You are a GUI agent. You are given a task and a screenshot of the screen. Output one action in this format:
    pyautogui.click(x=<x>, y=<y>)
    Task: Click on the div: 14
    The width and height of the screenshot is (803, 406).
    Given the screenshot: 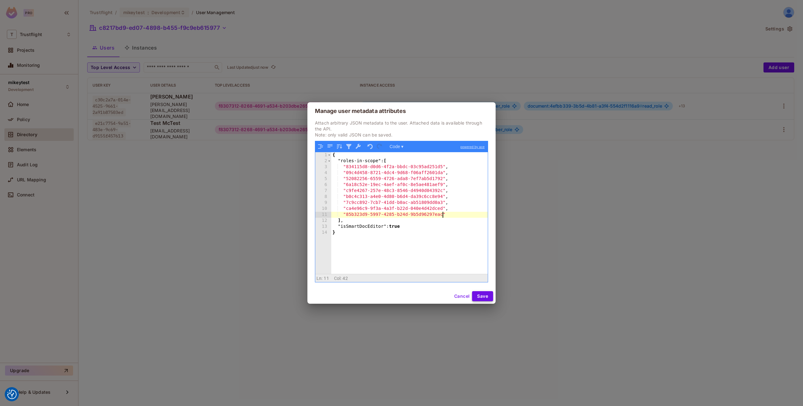 What is the action you would take?
    pyautogui.click(x=323, y=232)
    